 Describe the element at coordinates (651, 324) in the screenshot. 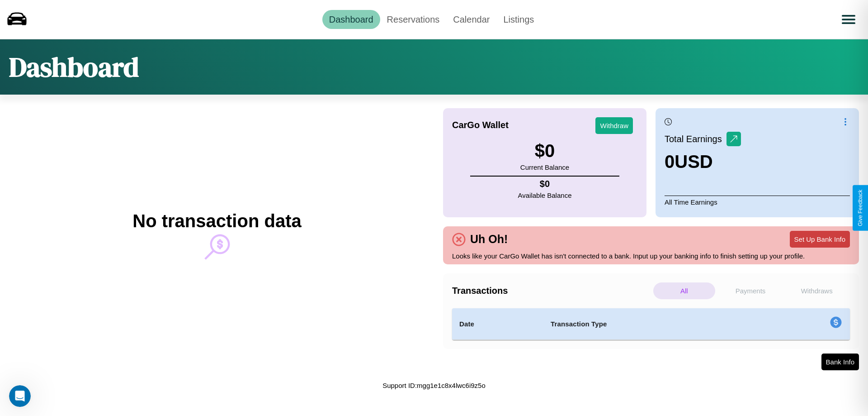

I see `table: simple table` at that location.